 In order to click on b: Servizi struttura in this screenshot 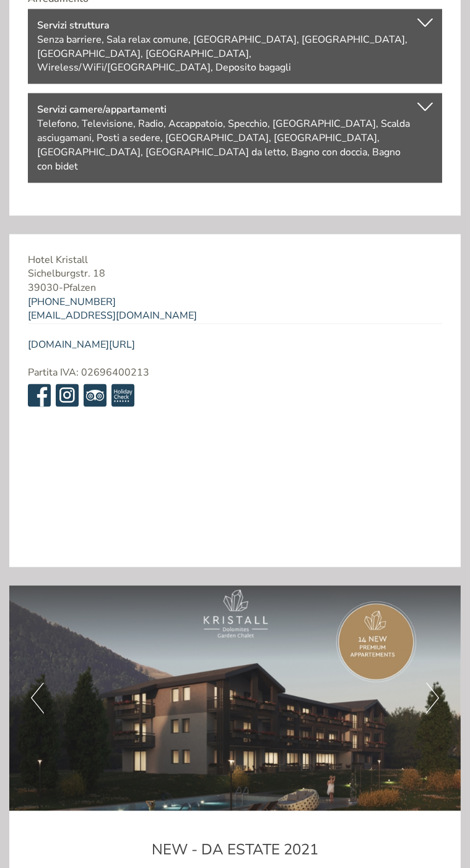, I will do `click(73, 26)`.